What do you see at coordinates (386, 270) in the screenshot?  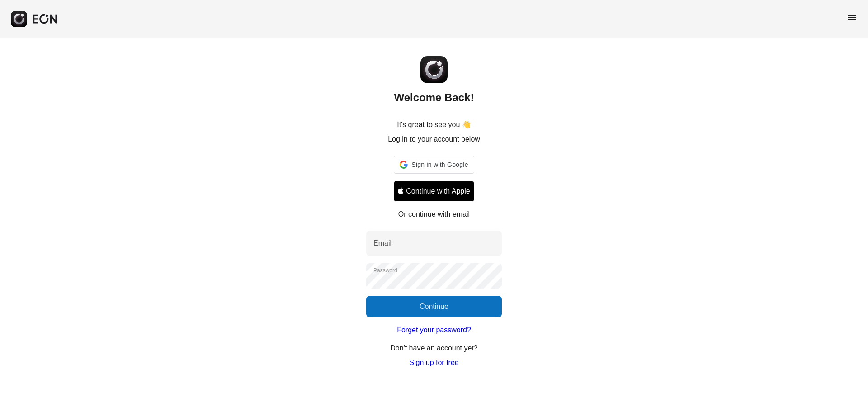 I see `label: Password` at bounding box center [386, 270].